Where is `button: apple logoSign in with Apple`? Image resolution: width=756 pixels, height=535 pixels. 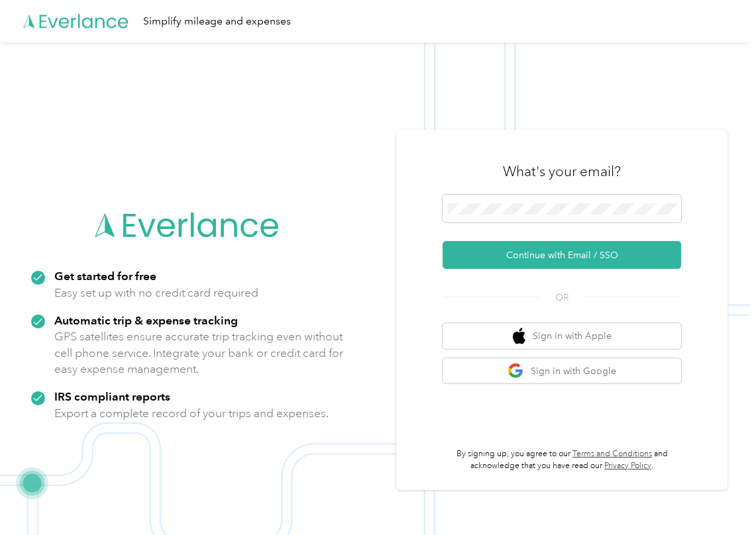
button: apple logoSign in with Apple is located at coordinates (562, 336).